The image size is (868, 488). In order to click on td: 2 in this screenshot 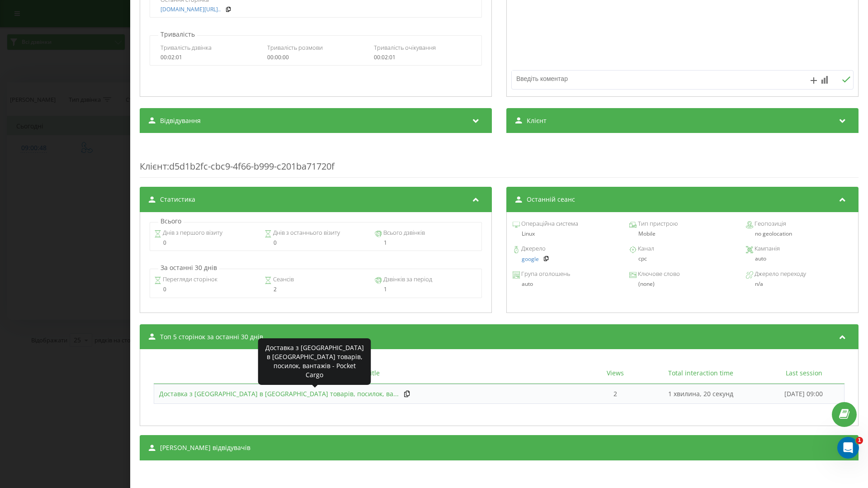, I will do `click(615, 394)`.